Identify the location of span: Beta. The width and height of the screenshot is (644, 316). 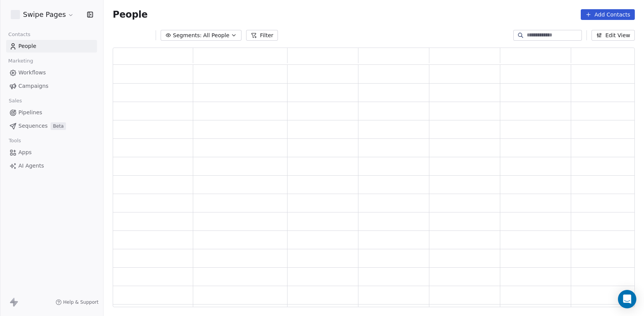
(58, 126).